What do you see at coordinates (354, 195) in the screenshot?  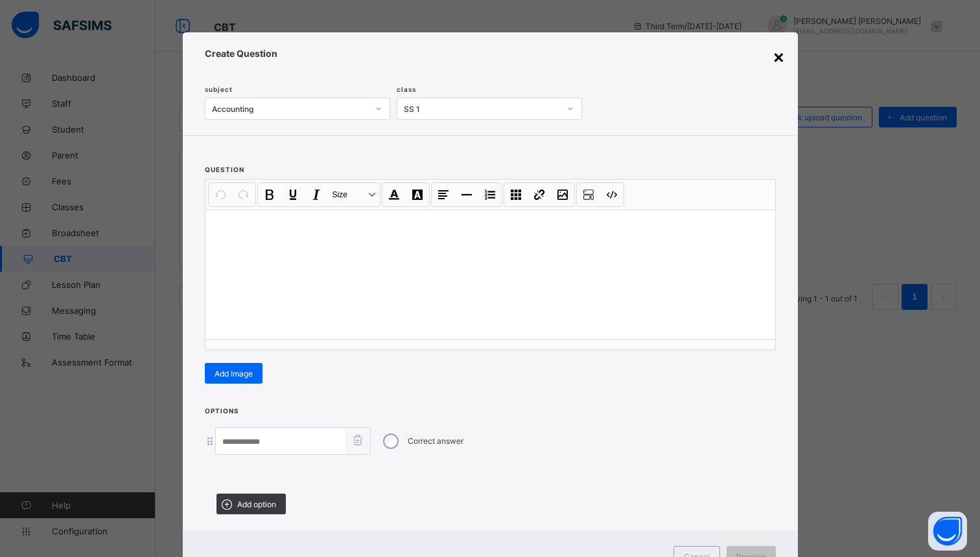 I see `button: Size` at bounding box center [354, 195].